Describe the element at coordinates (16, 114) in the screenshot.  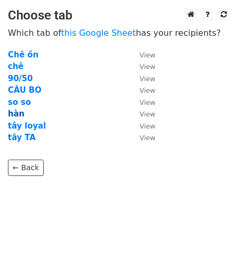
I see `strong: hàn` at that location.